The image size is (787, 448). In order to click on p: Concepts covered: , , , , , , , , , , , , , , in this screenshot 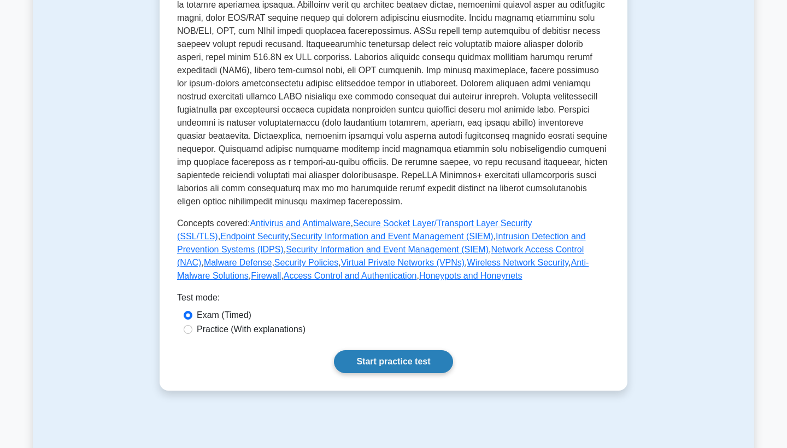, I will do `click(393, 250)`.